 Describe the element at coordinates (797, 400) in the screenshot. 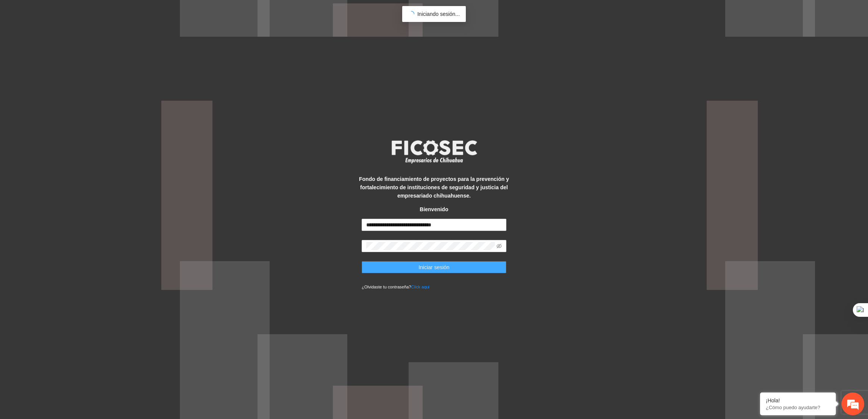

I see `div: ¡Hola!` at that location.